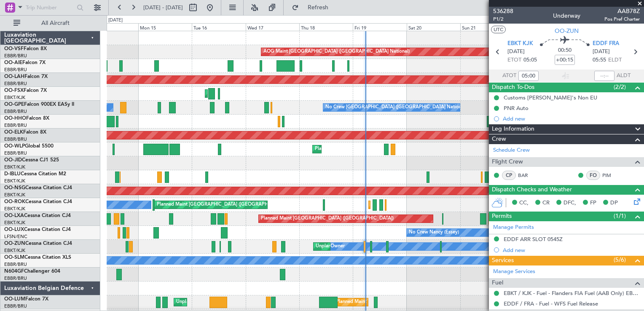  I want to click on span: OO-LXA, so click(14, 216).